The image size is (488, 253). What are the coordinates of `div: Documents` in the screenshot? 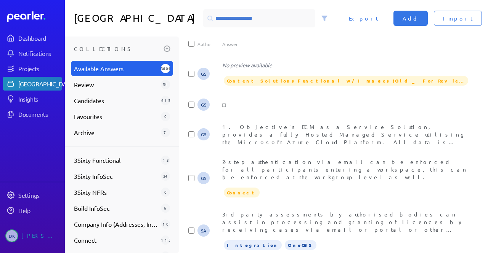 It's located at (40, 114).